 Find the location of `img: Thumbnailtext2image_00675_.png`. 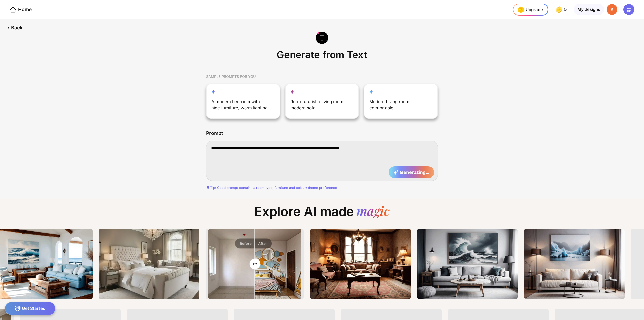

img: Thumbnailtext2image_00675_.png is located at coordinates (467, 264).